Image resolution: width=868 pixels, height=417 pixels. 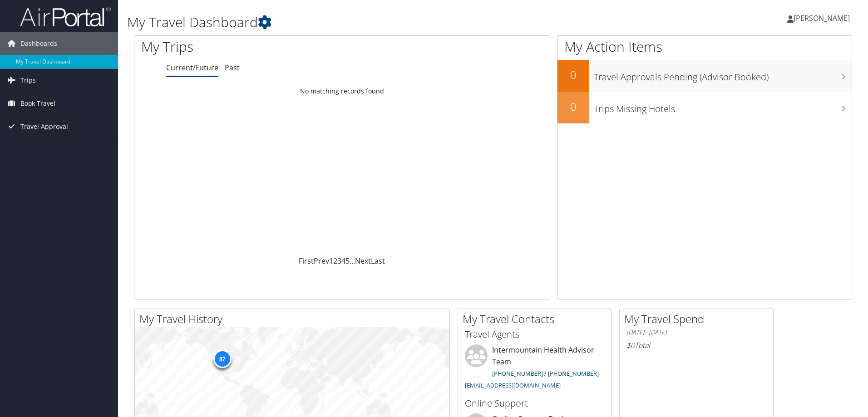 I want to click on h2: My Travel Contacts, so click(x=537, y=319).